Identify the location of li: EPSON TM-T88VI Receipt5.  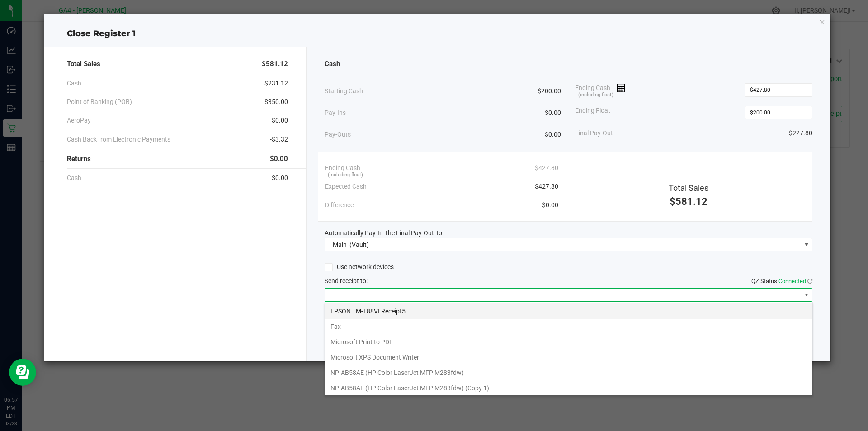
(568, 311).